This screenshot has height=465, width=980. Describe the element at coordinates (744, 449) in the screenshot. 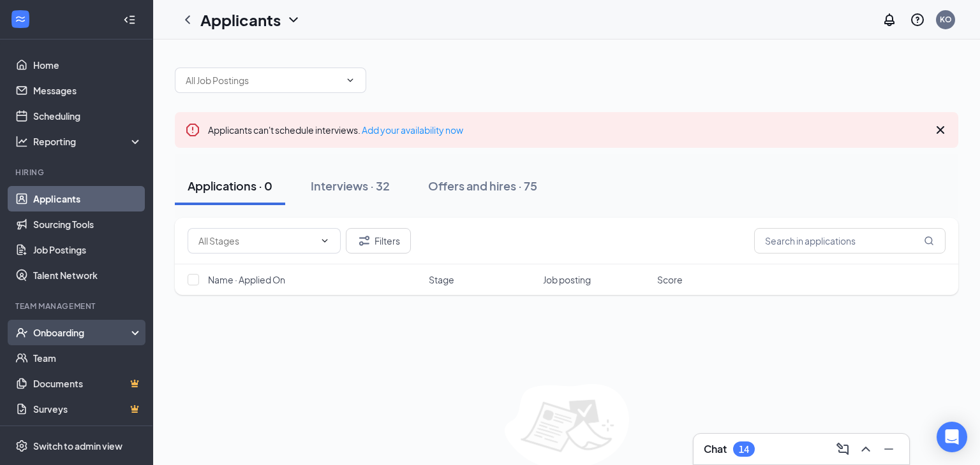

I see `div: 14` at that location.